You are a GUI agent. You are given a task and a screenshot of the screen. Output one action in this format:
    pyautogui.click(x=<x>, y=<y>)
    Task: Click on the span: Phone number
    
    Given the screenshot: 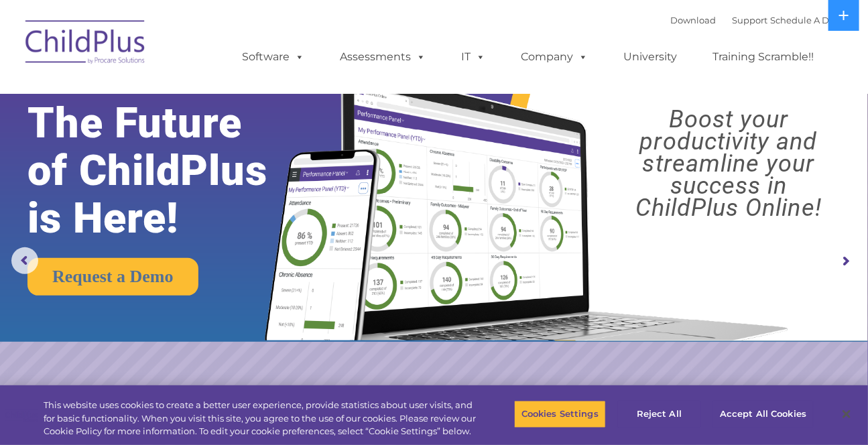 What is the action you would take?
    pyautogui.click(x=214, y=149)
    